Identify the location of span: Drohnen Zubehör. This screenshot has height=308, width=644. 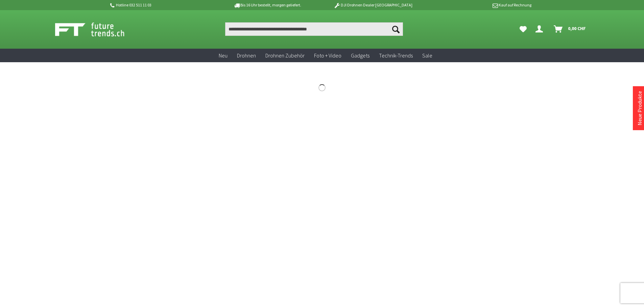
(285, 55).